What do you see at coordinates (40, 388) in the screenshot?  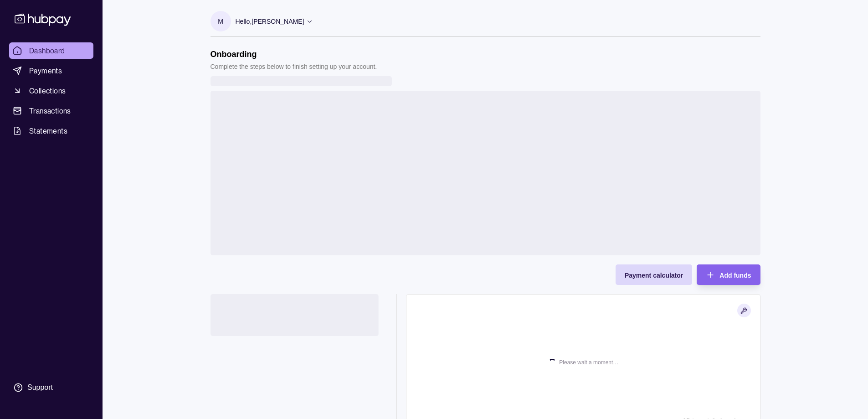 I see `div: Support` at bounding box center [40, 388].